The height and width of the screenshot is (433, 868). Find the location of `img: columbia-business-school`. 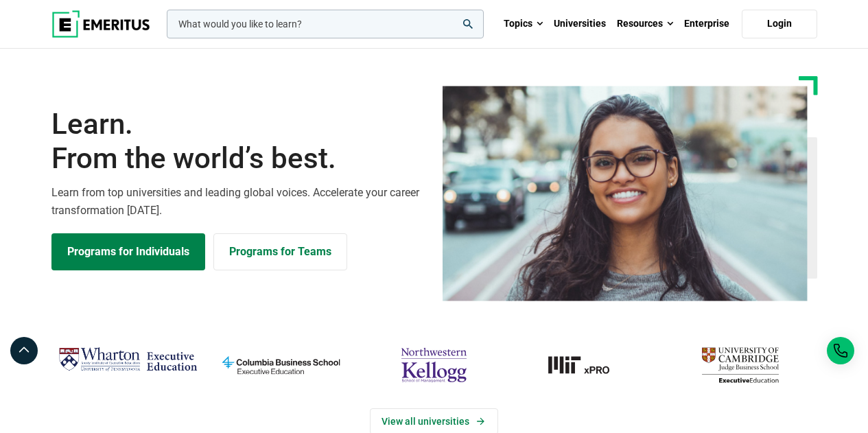

img: columbia-business-school is located at coordinates (281, 365).